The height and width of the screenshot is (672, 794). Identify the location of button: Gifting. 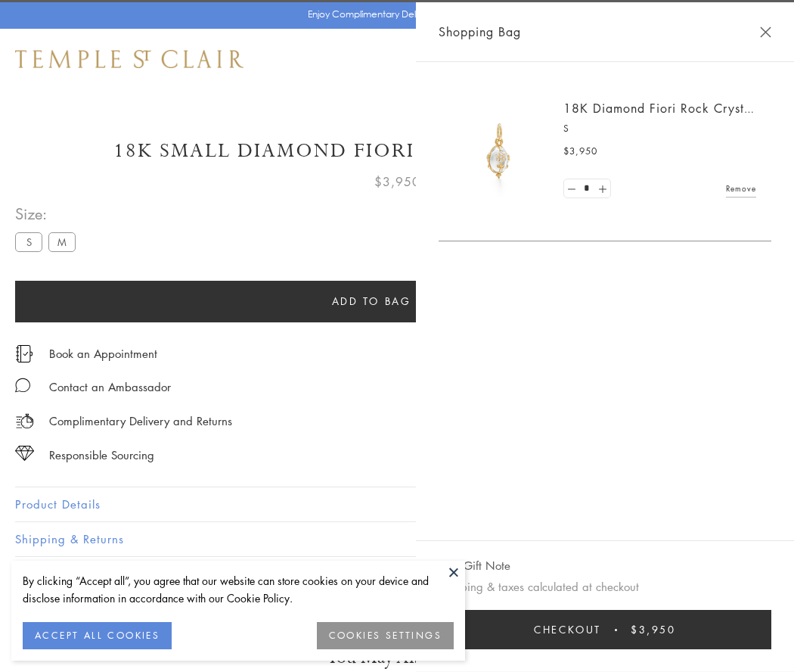
(397, 573).